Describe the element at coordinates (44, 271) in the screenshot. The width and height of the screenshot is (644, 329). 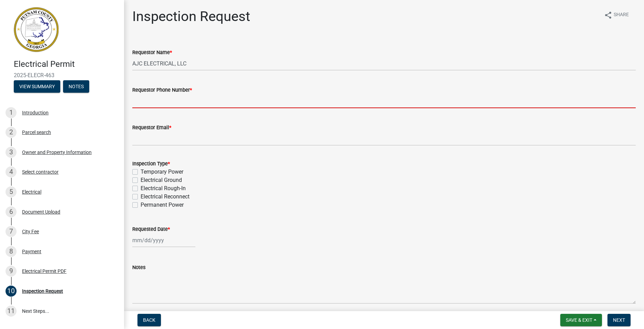
I see `div: Electrical Permit PDF` at that location.